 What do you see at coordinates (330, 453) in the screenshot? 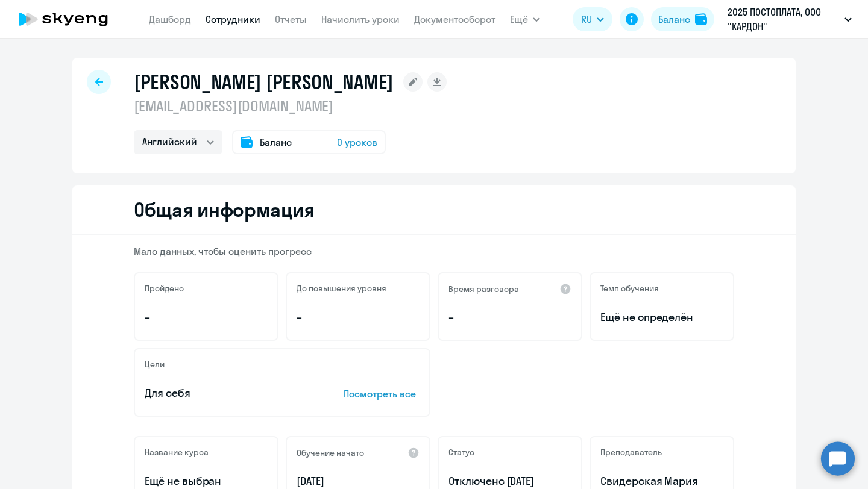
I see `h5: Обучение начато` at bounding box center [330, 453].